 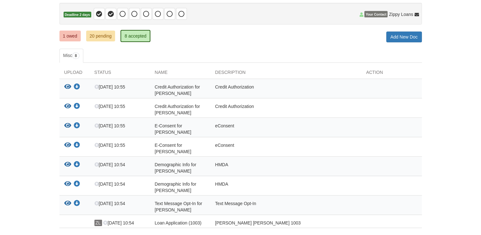 I want to click on button: View E-Consent for Ana Santiago, so click(x=68, y=126).